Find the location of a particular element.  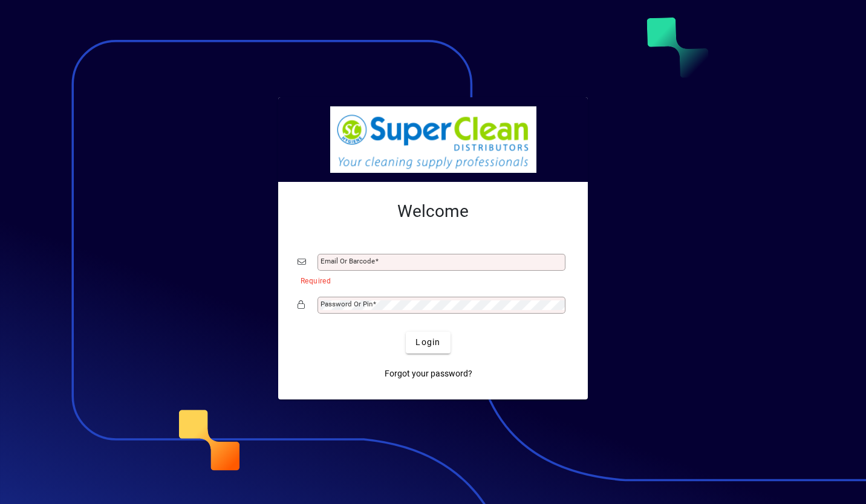

h2: Welcome is located at coordinates (433, 212).